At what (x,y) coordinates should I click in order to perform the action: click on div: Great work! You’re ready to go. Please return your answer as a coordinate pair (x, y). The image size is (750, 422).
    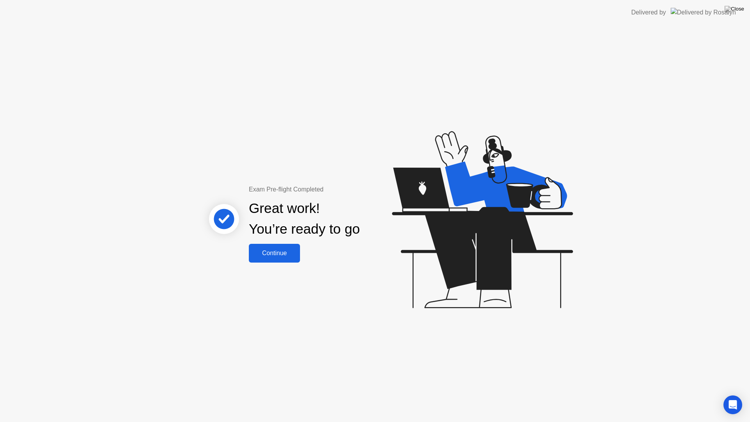
    Looking at the image, I should click on (304, 219).